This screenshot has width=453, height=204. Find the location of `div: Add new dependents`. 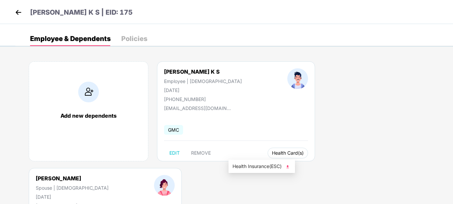

div: Add new dependents is located at coordinates (88, 116).